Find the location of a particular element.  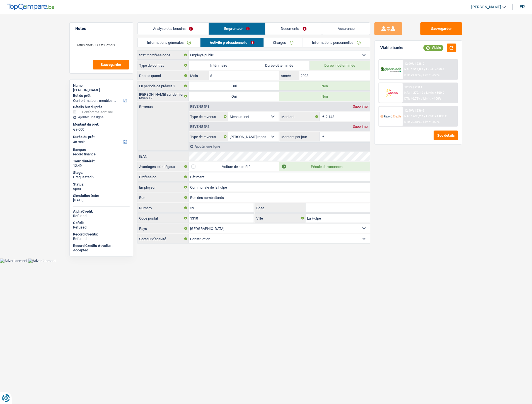

div: Status: is located at coordinates (101, 184).